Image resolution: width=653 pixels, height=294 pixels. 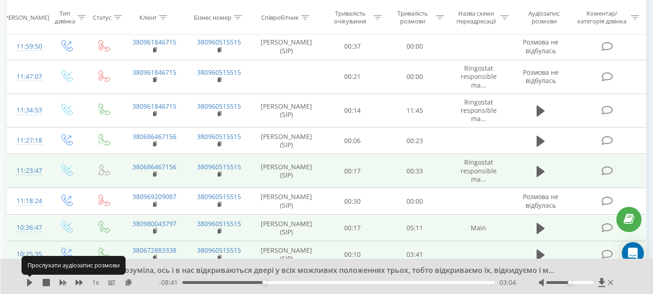 I want to click on div: Open Intercom Messenger, so click(x=633, y=253).